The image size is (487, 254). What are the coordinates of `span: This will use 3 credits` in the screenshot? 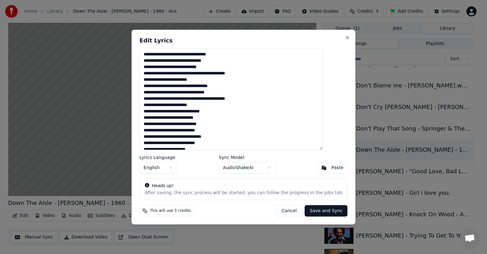 It's located at (170, 211).